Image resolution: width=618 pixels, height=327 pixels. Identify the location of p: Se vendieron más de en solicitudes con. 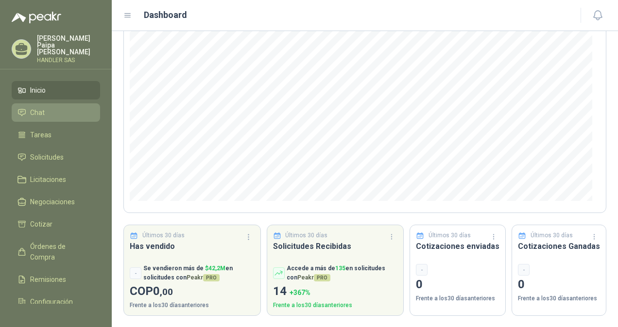
(199, 274).